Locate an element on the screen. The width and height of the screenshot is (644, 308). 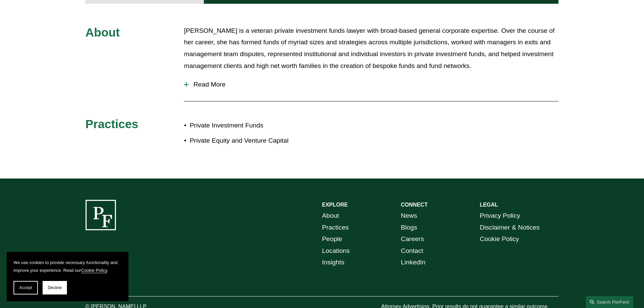
a: Blogs is located at coordinates (409, 227).